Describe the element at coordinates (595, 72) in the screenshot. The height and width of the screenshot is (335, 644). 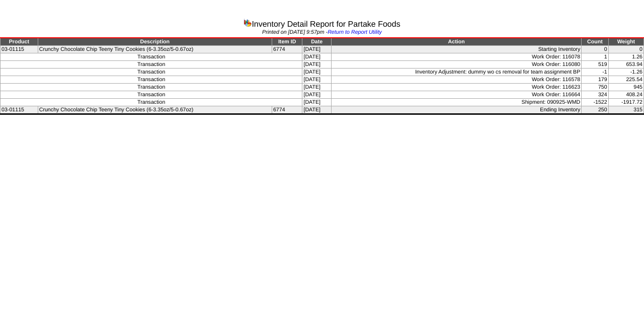
I see `td: -1` at that location.